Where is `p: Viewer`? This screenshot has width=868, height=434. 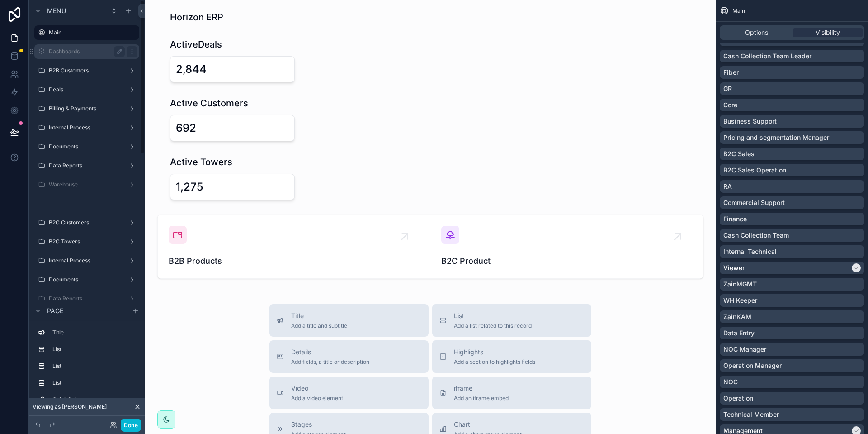 p: Viewer is located at coordinates (733, 268).